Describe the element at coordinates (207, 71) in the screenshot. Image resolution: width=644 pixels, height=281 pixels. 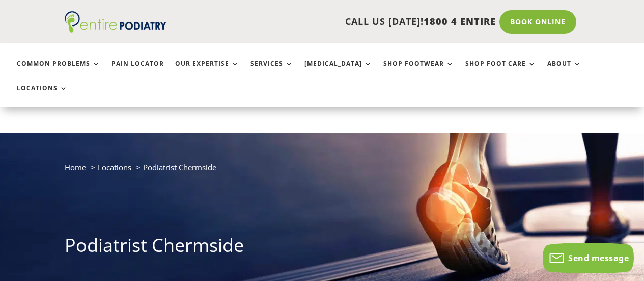
I see `a: Our Expertise` at that location.